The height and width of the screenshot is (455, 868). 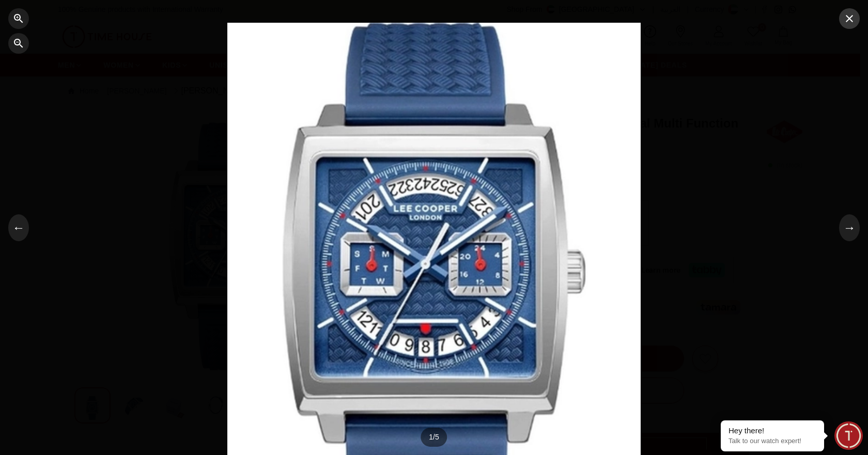 What do you see at coordinates (772, 431) in the screenshot?
I see `div: Hey there!` at bounding box center [772, 431].